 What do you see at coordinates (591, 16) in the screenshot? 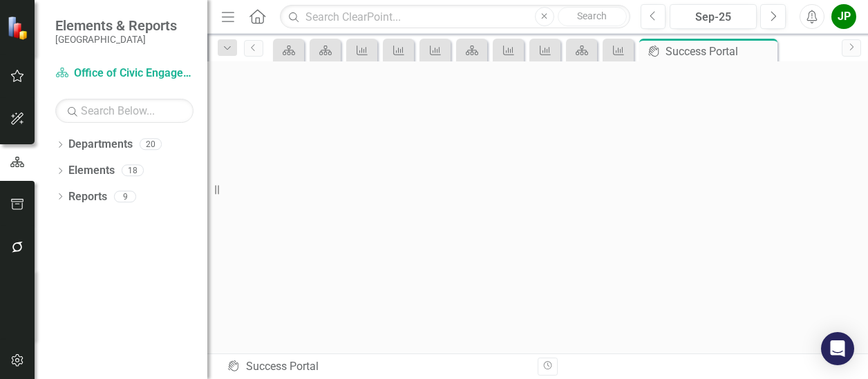
I see `span: Search` at bounding box center [591, 16].